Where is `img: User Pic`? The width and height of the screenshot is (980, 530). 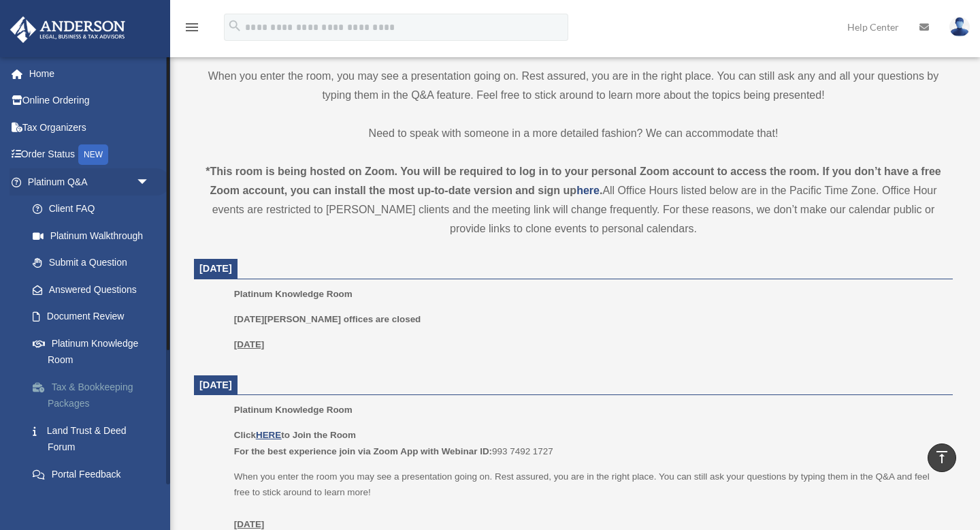
img: User Pic is located at coordinates (960, 27).